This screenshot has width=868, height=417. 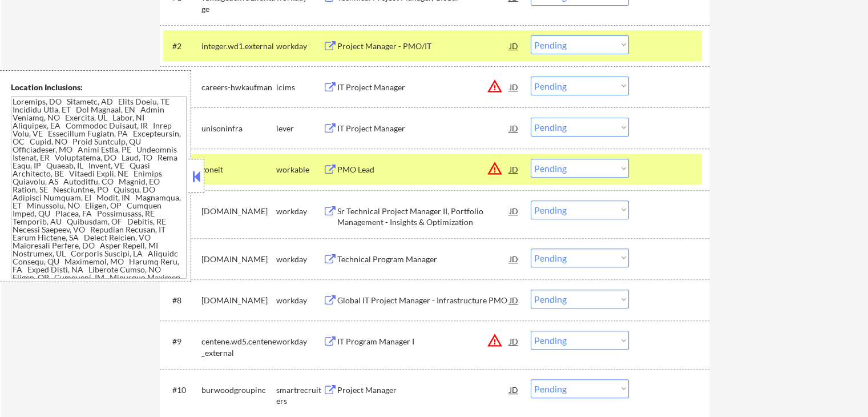 What do you see at coordinates (239, 390) in the screenshot?
I see `div: burwoodgroupinc` at bounding box center [239, 390].